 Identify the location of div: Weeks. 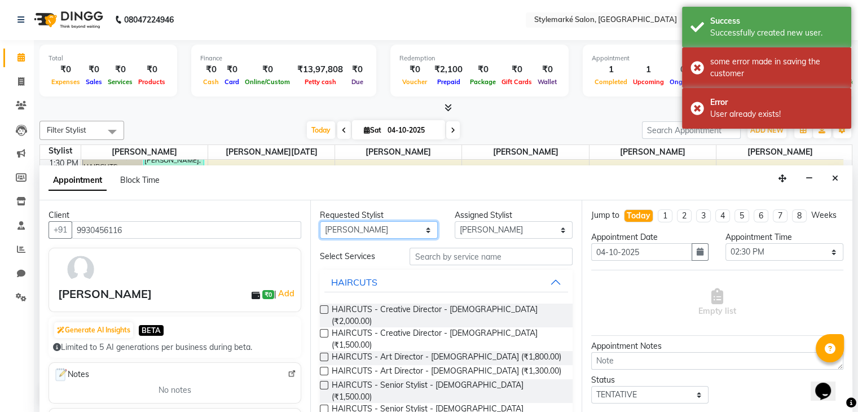
(824, 215).